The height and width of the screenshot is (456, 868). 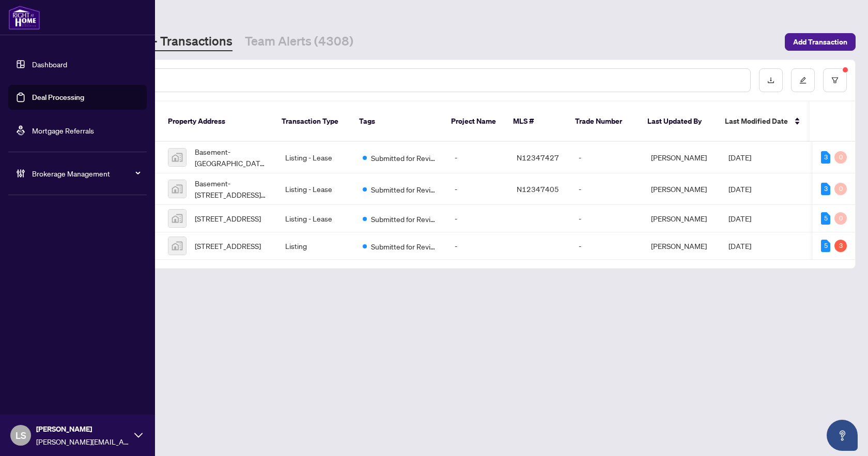 What do you see at coordinates (835, 80) in the screenshot?
I see `span: filter` at bounding box center [835, 80].